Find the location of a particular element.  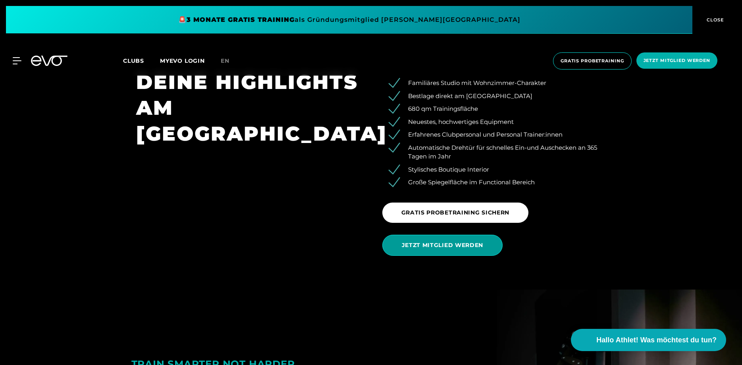

a: Jetzt Mitglied werden is located at coordinates (677, 61).